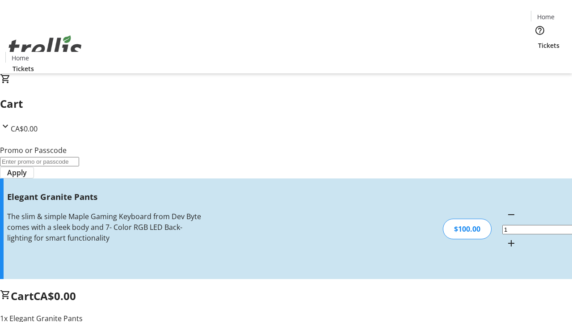  I want to click on button: Decrement by one, so click(511, 214).